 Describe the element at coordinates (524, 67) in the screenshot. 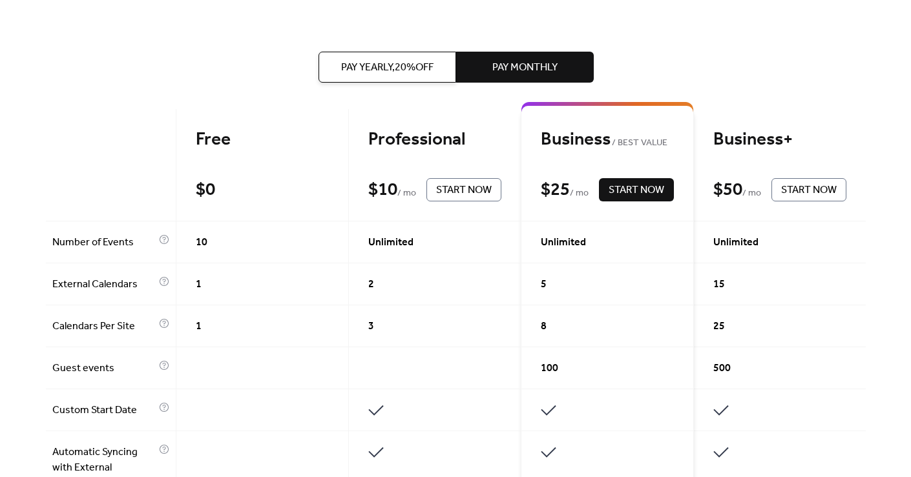

I see `button: Pay Monthly` at that location.